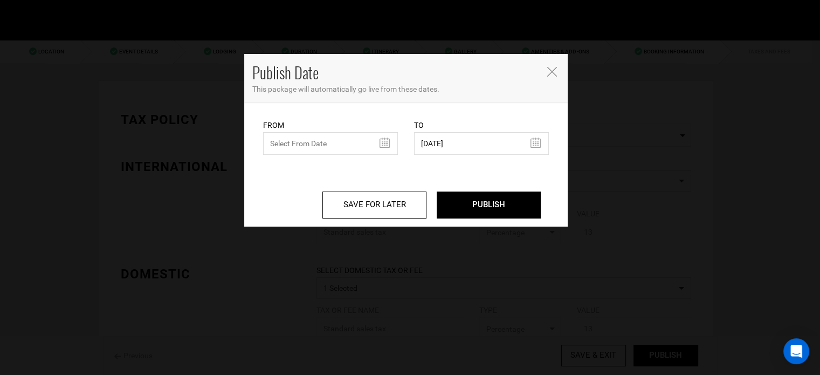  What do you see at coordinates (374, 205) in the screenshot?
I see `input: SAVE FOR LATER` at bounding box center [374, 205].